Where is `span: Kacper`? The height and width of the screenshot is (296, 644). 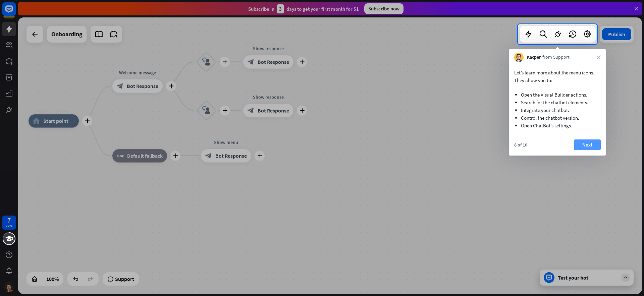
span: Kacper is located at coordinates (534, 57).